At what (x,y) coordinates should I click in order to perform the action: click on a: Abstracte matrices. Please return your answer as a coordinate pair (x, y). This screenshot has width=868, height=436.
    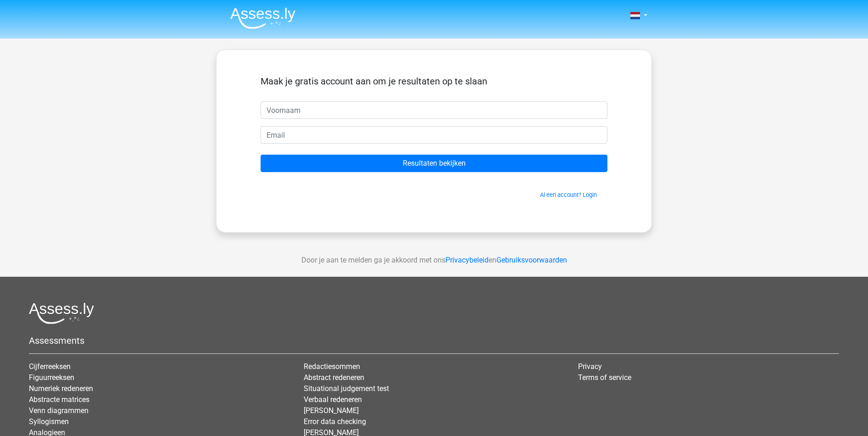
    Looking at the image, I should click on (59, 399).